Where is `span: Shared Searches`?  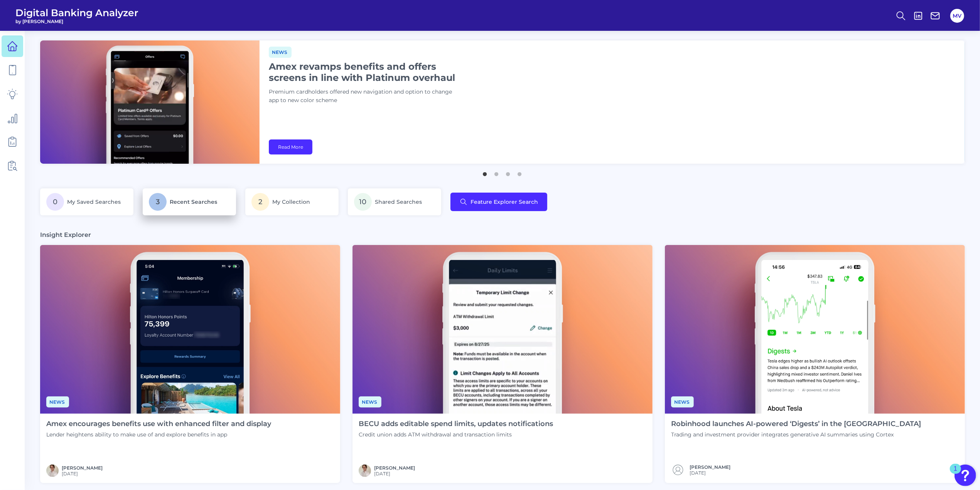 span: Shared Searches is located at coordinates (399, 202).